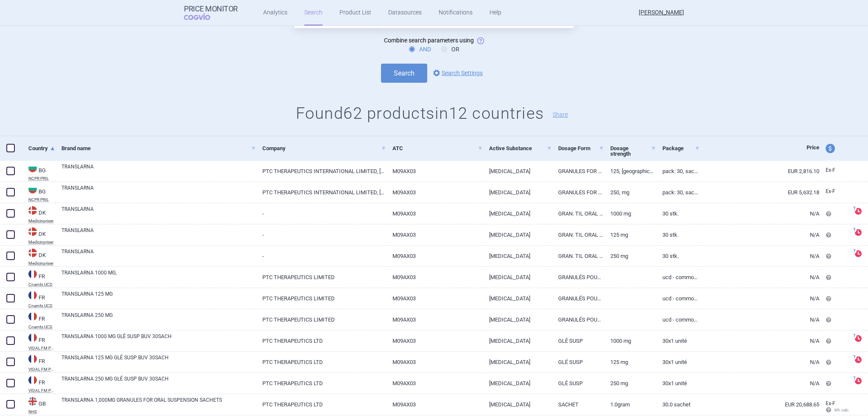 Image resolution: width=868 pixels, height=417 pixels. Describe the element at coordinates (158, 404) in the screenshot. I see `a: TRANSLARNA 1,000MG GRANULES FOR ORAL SUSPENSION SACHETS` at that location.